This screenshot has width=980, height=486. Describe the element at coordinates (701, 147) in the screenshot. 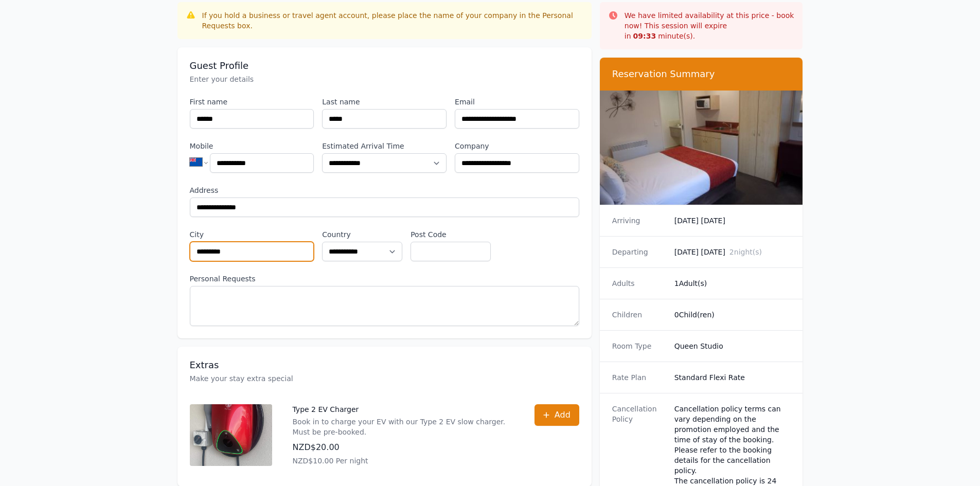

I see `img: Queen Studio` at that location.